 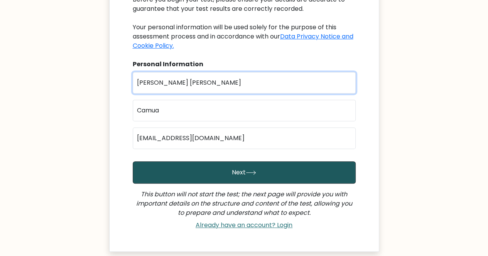 What do you see at coordinates (244, 64) in the screenshot?
I see `div: Personal Information` at bounding box center [244, 64].